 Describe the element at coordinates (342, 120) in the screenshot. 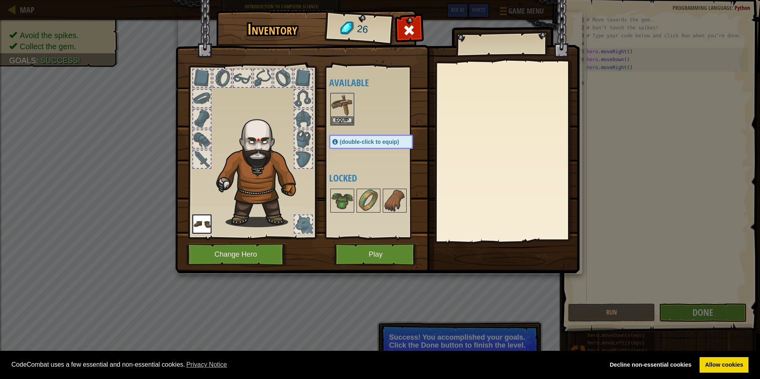

I see `button: Equip` at that location.